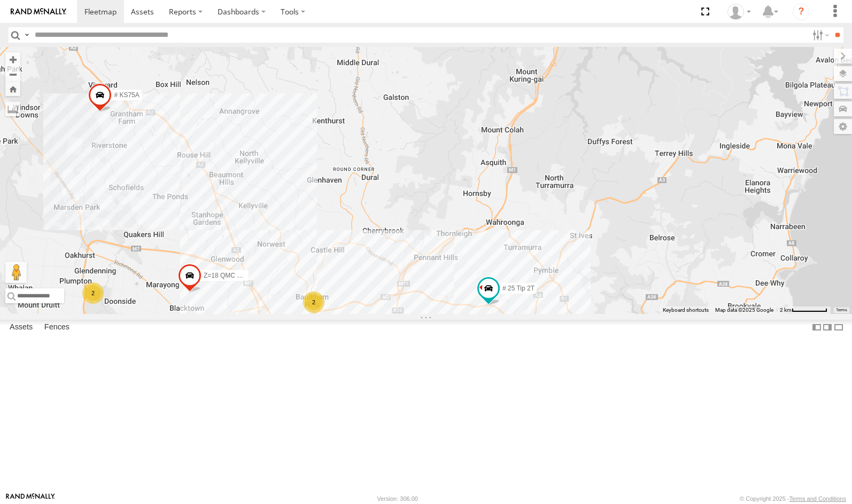 This screenshot has height=504, width=852. Describe the element at coordinates (27, 35) in the screenshot. I see `label: Search Query` at that location.